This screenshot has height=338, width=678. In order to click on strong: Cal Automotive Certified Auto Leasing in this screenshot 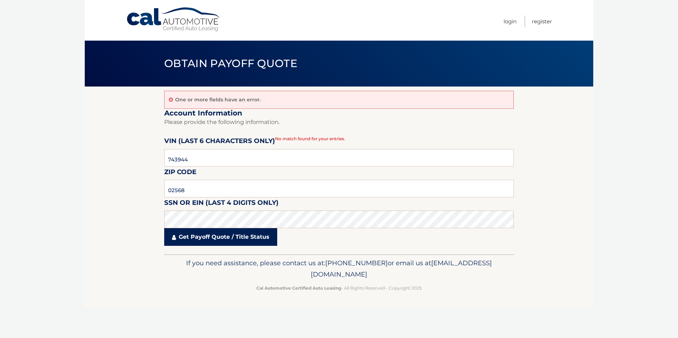, I will do `click(299, 288)`.